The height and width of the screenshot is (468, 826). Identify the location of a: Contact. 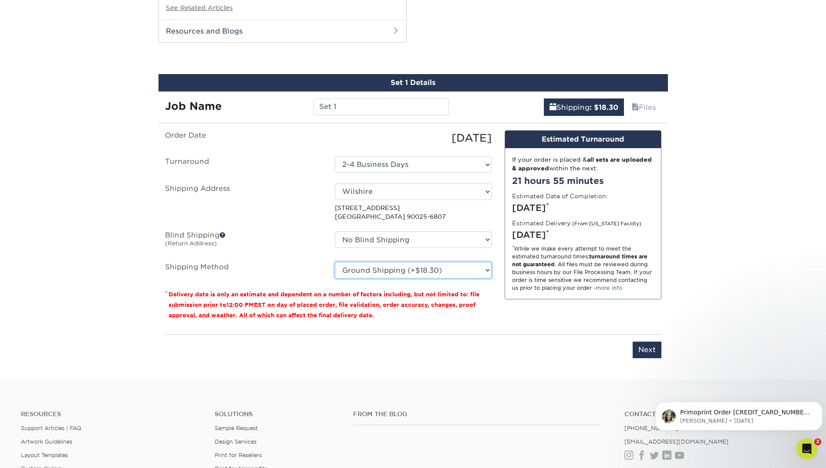
(715, 414).